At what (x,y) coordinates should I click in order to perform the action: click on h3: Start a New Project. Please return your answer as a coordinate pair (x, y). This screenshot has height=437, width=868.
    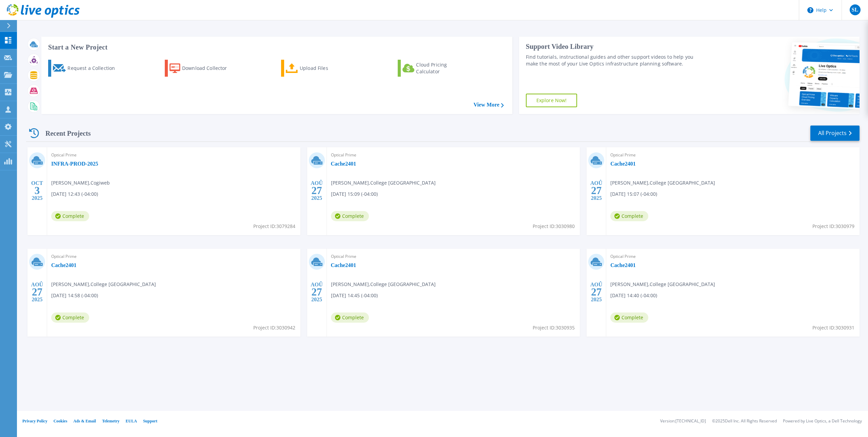
    Looking at the image, I should click on (276, 47).